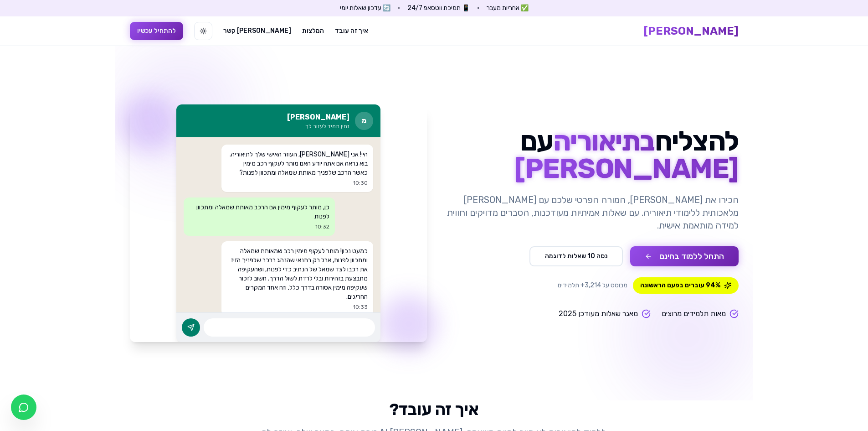 The image size is (868, 431). I want to click on div: מ, so click(364, 121).